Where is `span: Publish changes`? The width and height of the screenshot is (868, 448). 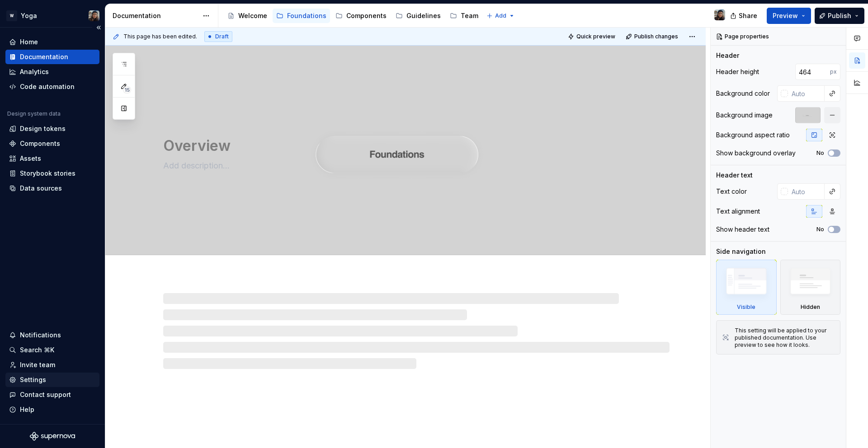
span: Publish changes is located at coordinates (656, 37).